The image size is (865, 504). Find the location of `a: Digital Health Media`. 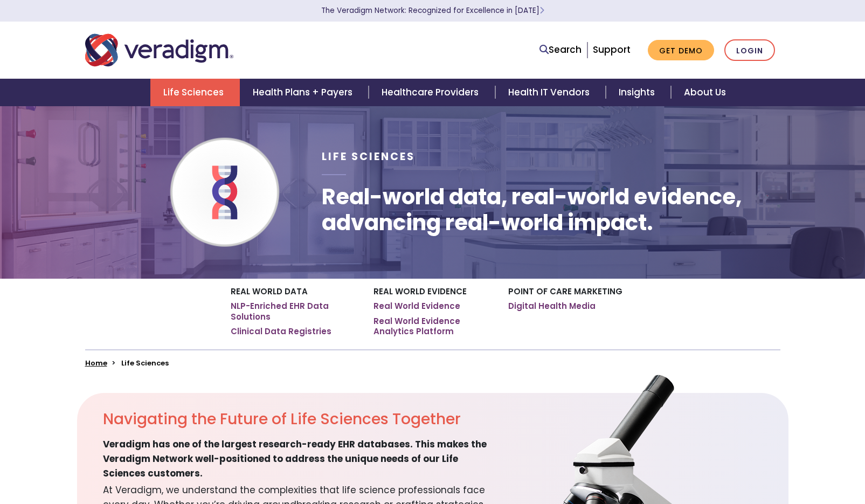

a: Digital Health Media is located at coordinates (552, 306).